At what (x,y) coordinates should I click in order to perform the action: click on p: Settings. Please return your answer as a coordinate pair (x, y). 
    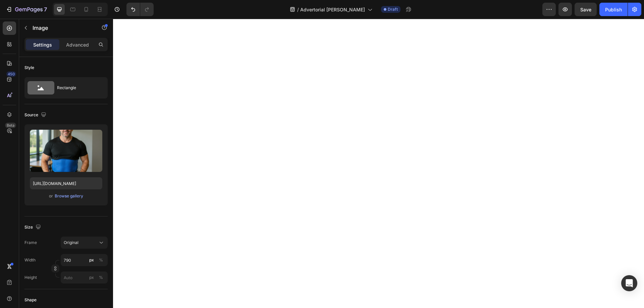
    Looking at the image, I should click on (43, 45).